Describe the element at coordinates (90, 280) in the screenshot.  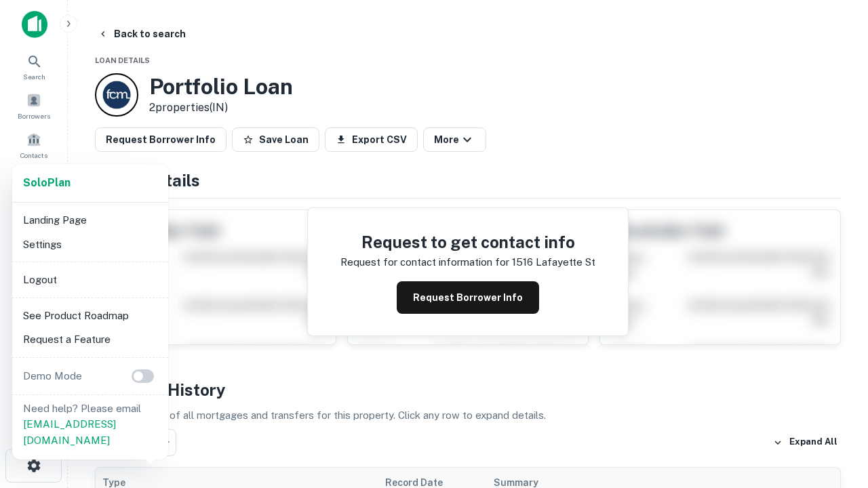
I see `li: Logout` at that location.